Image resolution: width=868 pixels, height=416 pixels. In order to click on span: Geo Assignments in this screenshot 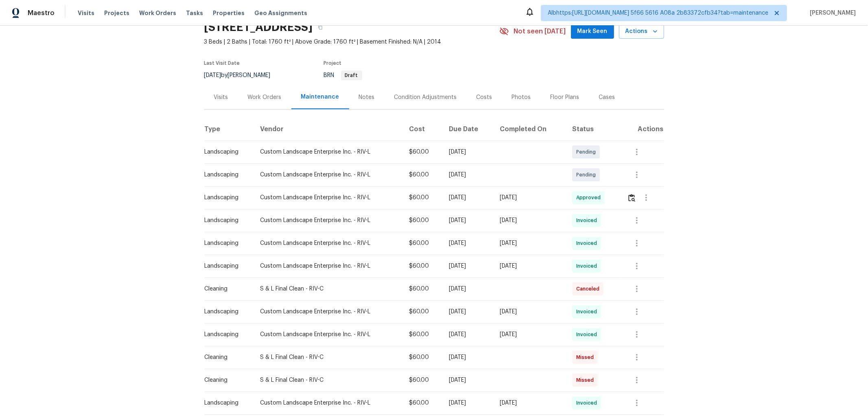, I will do `click(281, 13)`.